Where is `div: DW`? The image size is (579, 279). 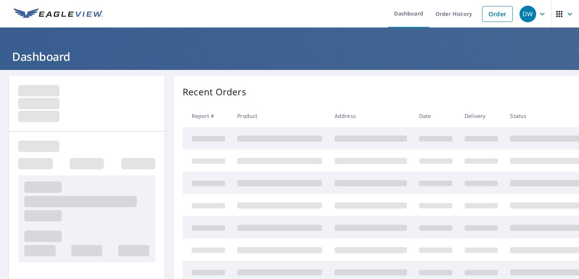 div: DW is located at coordinates (527, 14).